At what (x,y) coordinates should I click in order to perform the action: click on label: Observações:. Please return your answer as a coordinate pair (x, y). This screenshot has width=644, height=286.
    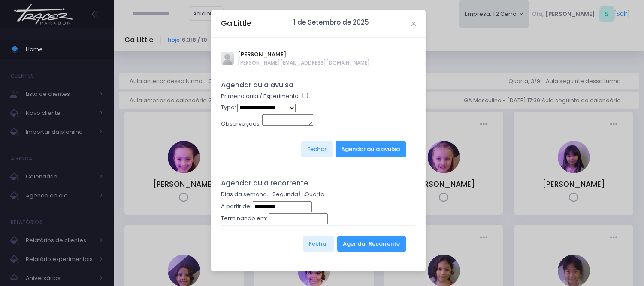
    Looking at the image, I should click on (240, 124).